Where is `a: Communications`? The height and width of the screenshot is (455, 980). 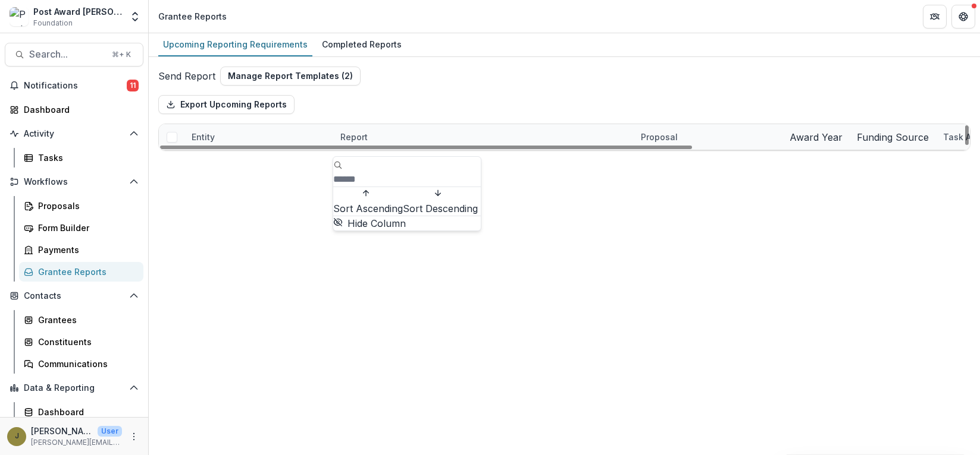
a: Communications is located at coordinates (81, 364).